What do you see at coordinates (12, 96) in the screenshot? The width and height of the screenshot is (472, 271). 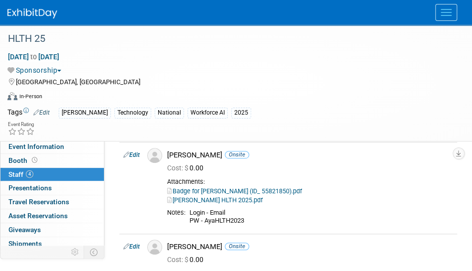 I see `img: Format-Inperson.png` at bounding box center [12, 96].